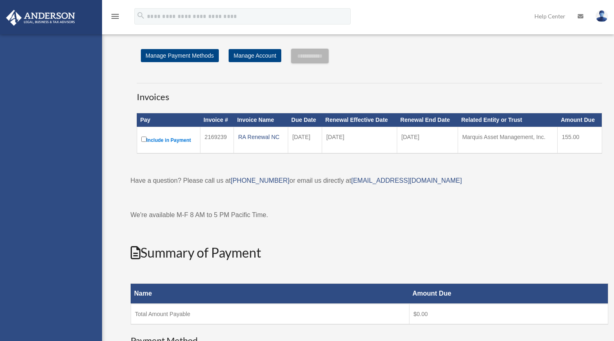 This screenshot has height=341, width=614. What do you see at coordinates (370, 252) in the screenshot?
I see `h2: Summary of Payment` at bounding box center [370, 252].